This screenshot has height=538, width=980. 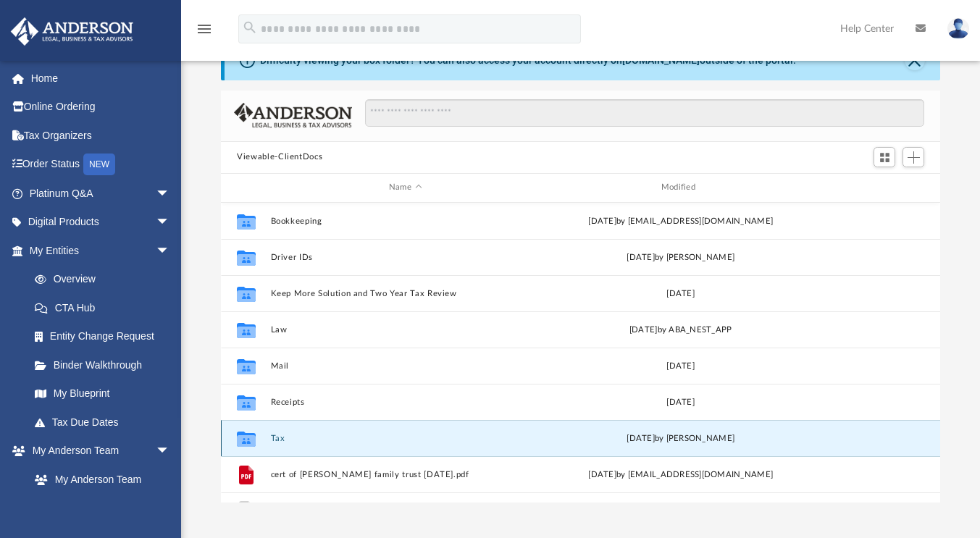 What do you see at coordinates (106, 422) in the screenshot?
I see `a: Tax Due Dates` at bounding box center [106, 422].